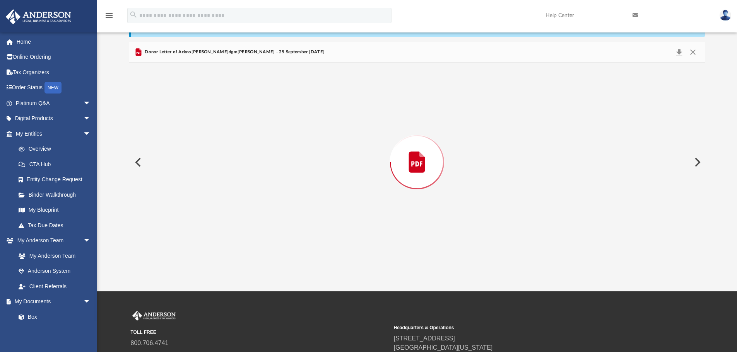 The width and height of the screenshot is (737, 352). Describe the element at coordinates (56, 226) in the screenshot. I see `a: Tax Due Dates` at that location.